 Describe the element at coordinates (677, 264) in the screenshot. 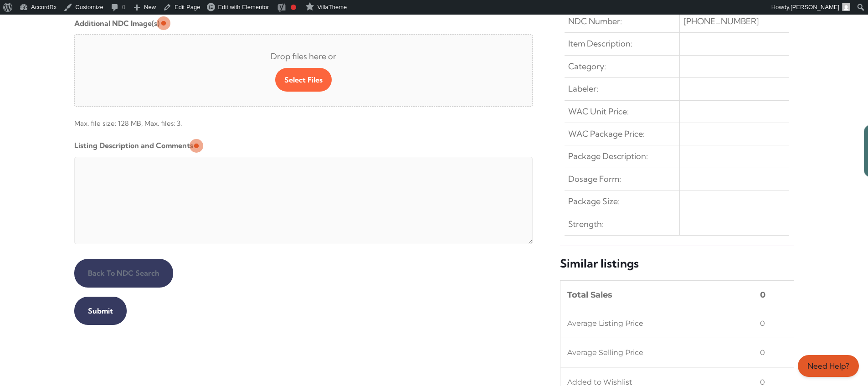

I see `h5: Similar listings` at that location.